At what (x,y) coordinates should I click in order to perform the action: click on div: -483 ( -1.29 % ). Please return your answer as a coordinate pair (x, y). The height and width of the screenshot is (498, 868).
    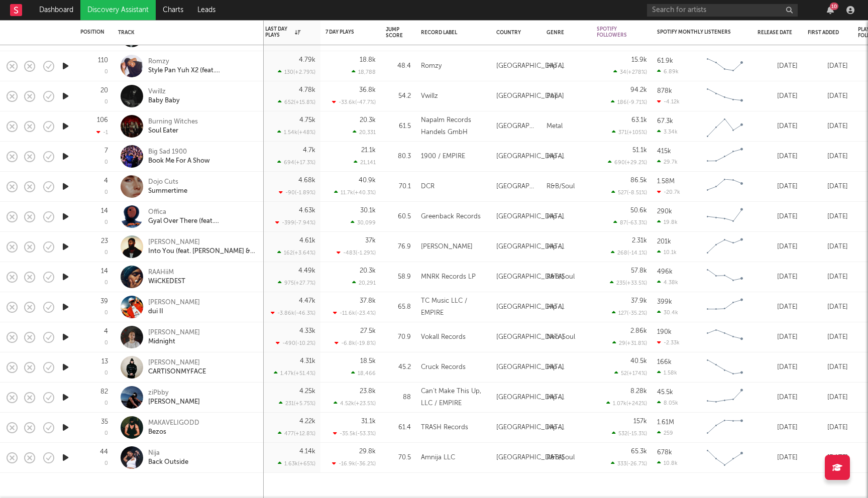
    Looking at the image, I should click on (356, 252).